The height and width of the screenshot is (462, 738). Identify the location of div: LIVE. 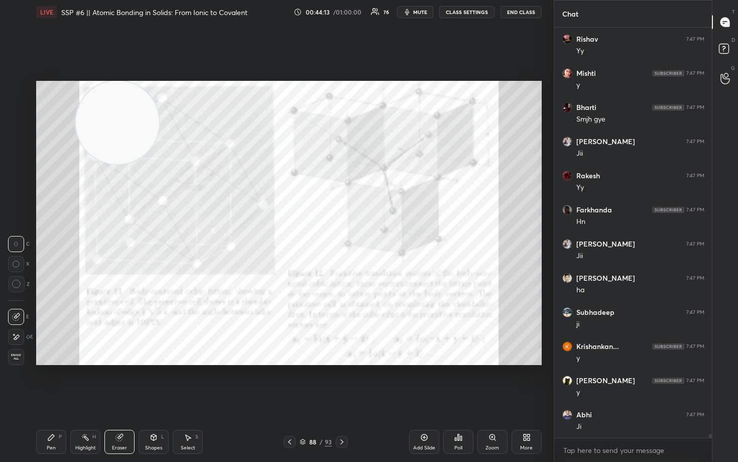
(47, 12).